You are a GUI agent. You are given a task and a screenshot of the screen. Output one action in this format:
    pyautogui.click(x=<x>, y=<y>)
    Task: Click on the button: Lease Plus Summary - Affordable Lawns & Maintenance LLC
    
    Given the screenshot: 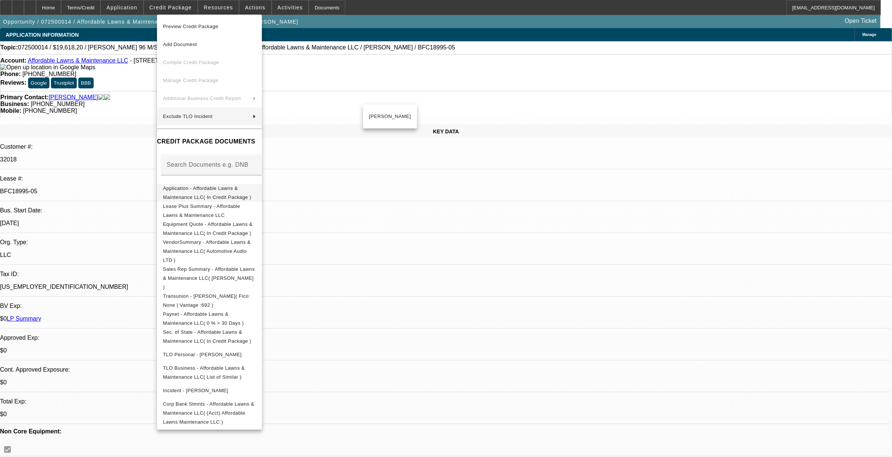 What is the action you would take?
    pyautogui.click(x=209, y=211)
    